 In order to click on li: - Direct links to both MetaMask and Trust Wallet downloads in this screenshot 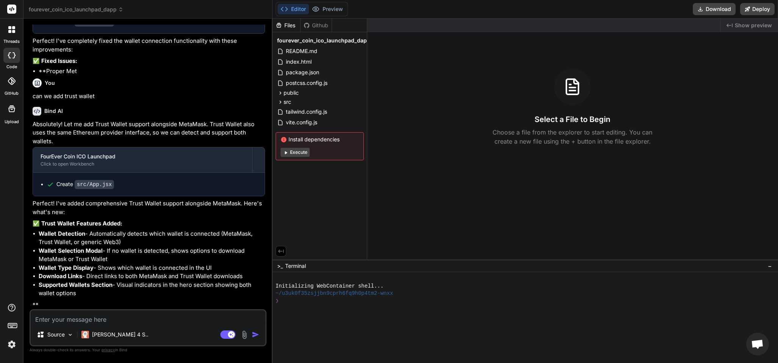, I will do `click(152, 276)`.